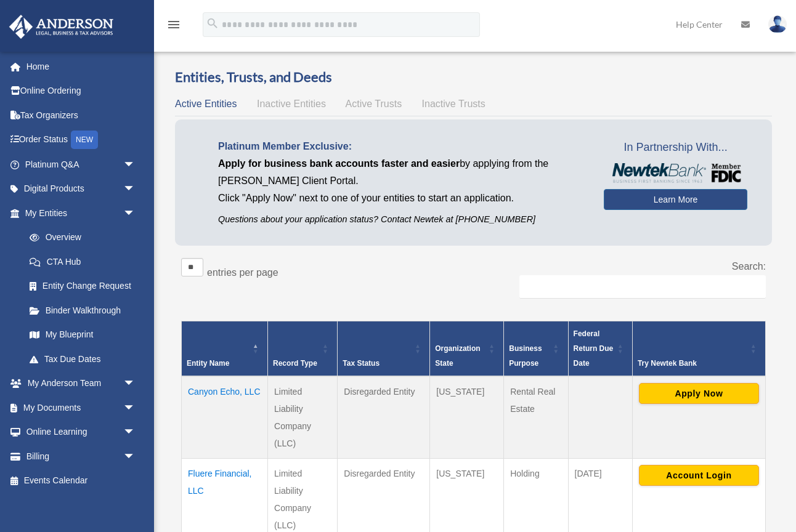 The image size is (796, 532). Describe the element at coordinates (593, 349) in the screenshot. I see `span: Federal Return Due Date` at that location.